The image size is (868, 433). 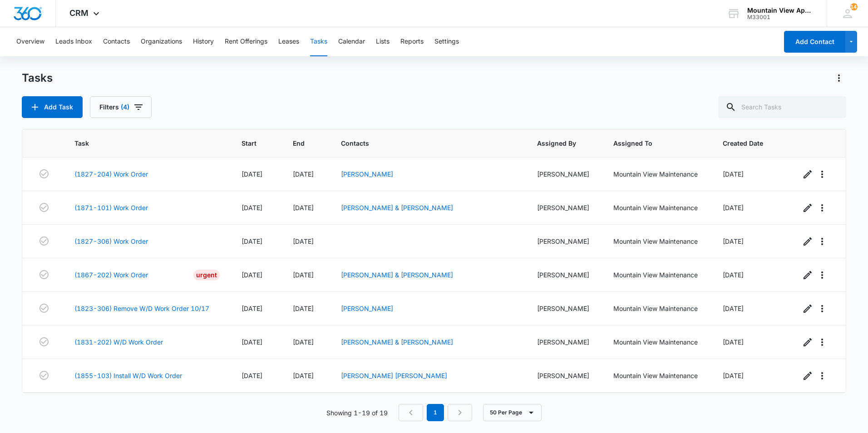 I want to click on a: (1867-202) Work Order, so click(x=111, y=275).